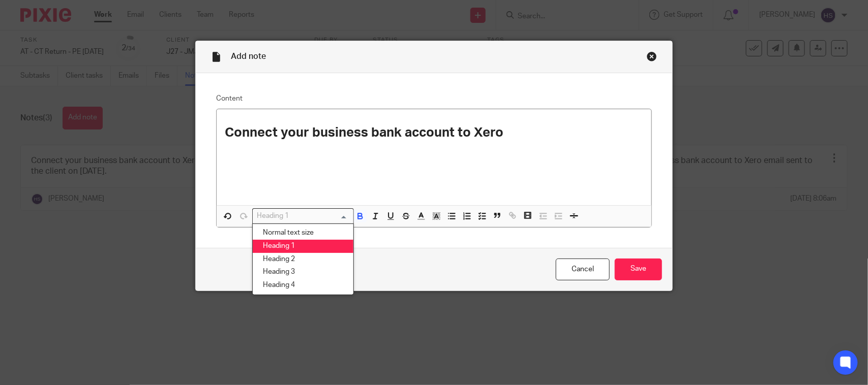  Describe the element at coordinates (364, 132) in the screenshot. I see `strong: Connect your business bank account to Xero` at that location.